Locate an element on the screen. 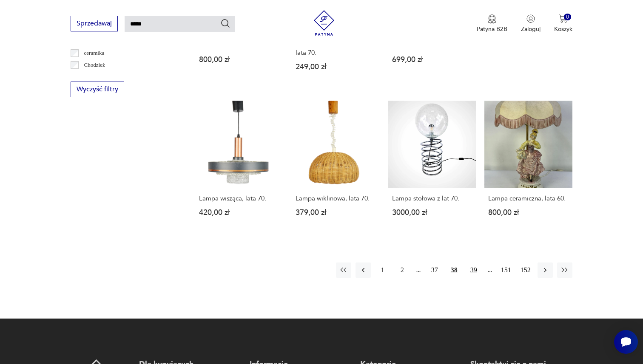 This screenshot has width=643, height=364. img: Patyna - sklep z meblami i dekoracjami vintage is located at coordinates (324, 23).